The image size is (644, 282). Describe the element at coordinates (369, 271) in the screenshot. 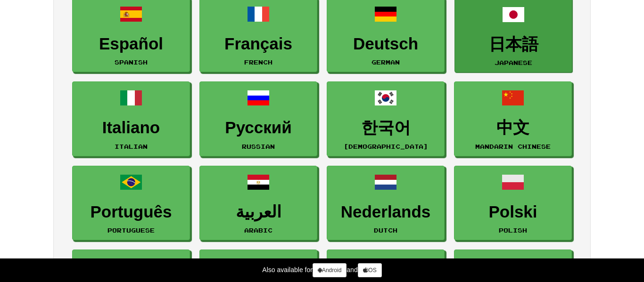

I see `a: iOS` at that location.